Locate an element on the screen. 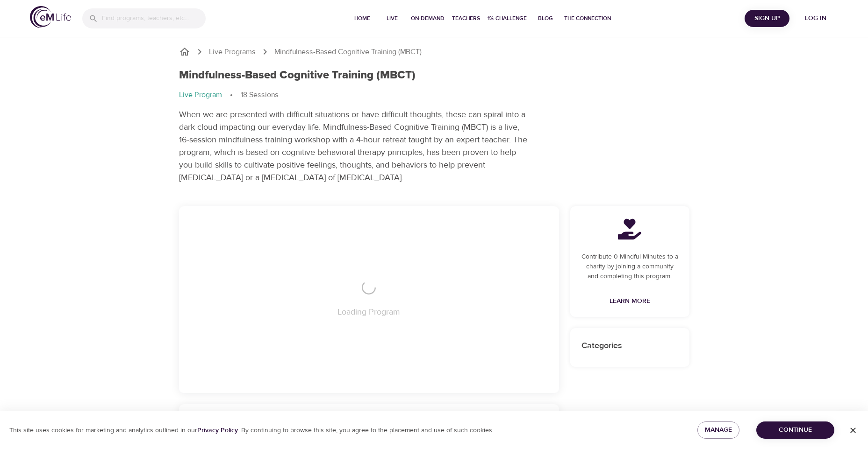  span: Log in is located at coordinates (816, 18).